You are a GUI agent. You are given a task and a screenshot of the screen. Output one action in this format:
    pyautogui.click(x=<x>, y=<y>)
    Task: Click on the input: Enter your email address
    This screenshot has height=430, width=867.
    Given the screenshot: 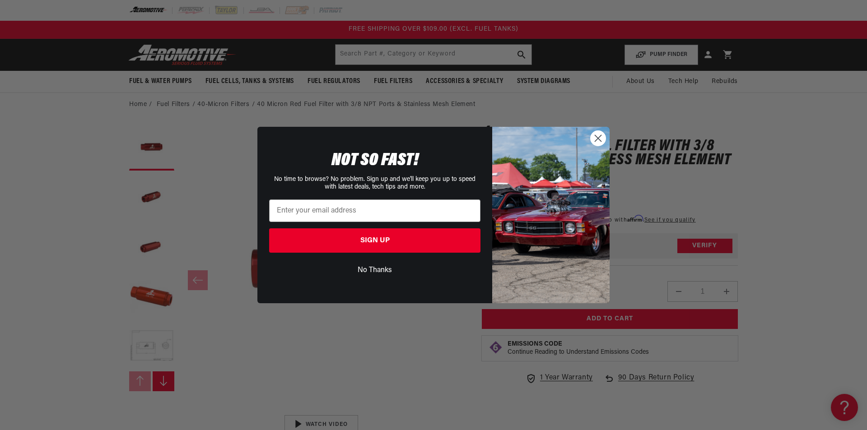 What is the action you would take?
    pyautogui.click(x=375, y=211)
    